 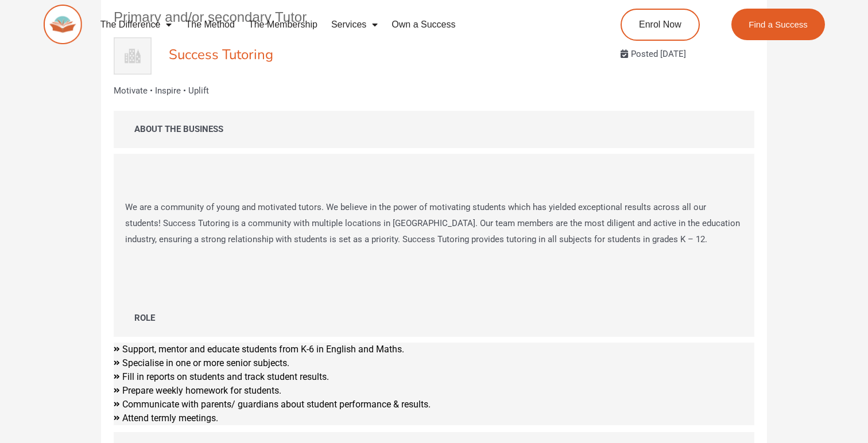 What do you see at coordinates (434, 377) in the screenshot?
I see `li: Fill in reports on students and track student results.` at bounding box center [434, 377].